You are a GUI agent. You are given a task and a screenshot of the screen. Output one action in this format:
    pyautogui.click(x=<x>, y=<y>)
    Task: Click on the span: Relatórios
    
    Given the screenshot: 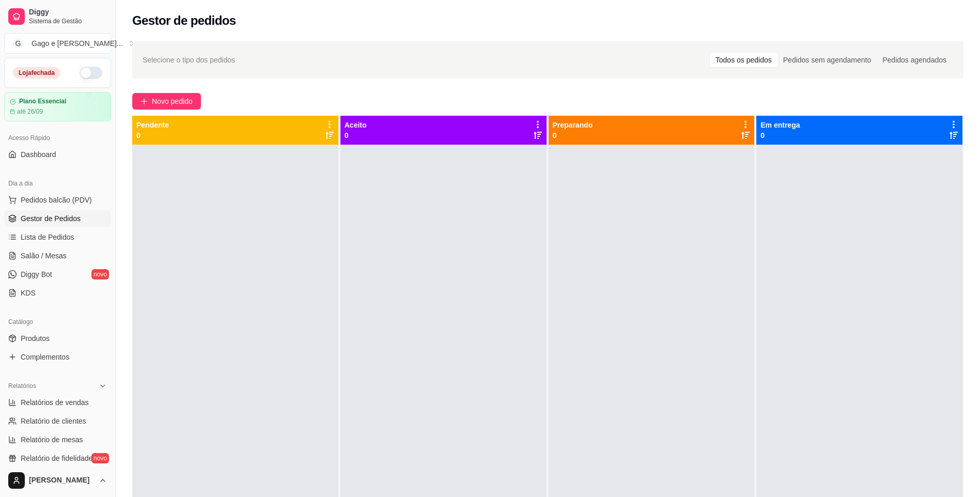 What is the action you would take?
    pyautogui.click(x=22, y=386)
    